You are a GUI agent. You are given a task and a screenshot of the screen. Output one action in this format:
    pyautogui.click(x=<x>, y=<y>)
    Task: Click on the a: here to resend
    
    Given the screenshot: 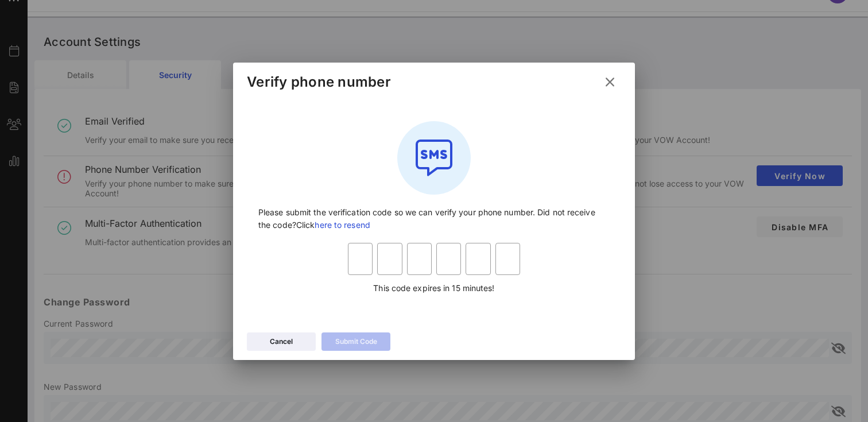 What is the action you would take?
    pyautogui.click(x=342, y=225)
    